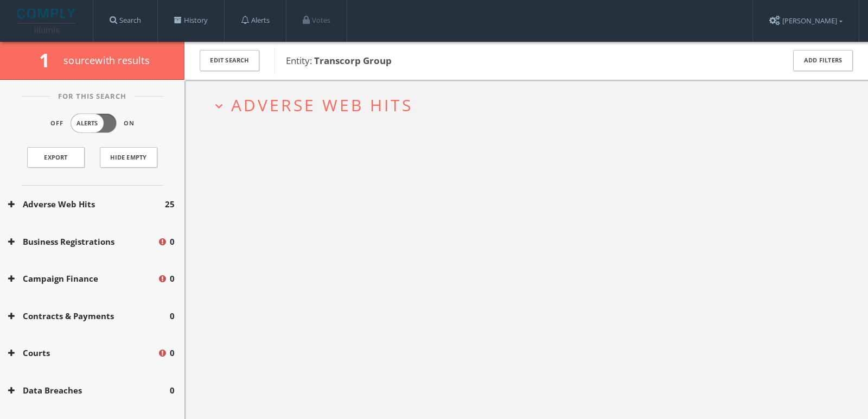 The image size is (868, 419). Describe the element at coordinates (89, 390) in the screenshot. I see `button: Data Breaches` at that location.